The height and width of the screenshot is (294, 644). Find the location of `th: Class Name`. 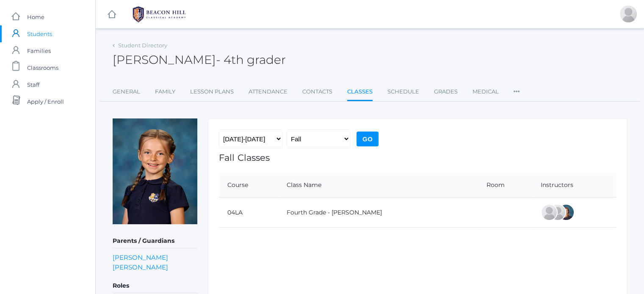

th: Class Name is located at coordinates (378, 185).